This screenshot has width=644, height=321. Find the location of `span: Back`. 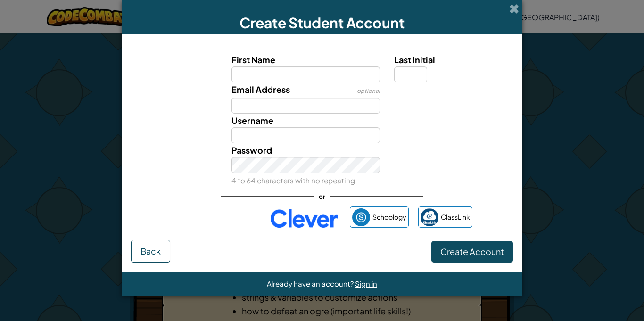

span: Back is located at coordinates (151, 251).